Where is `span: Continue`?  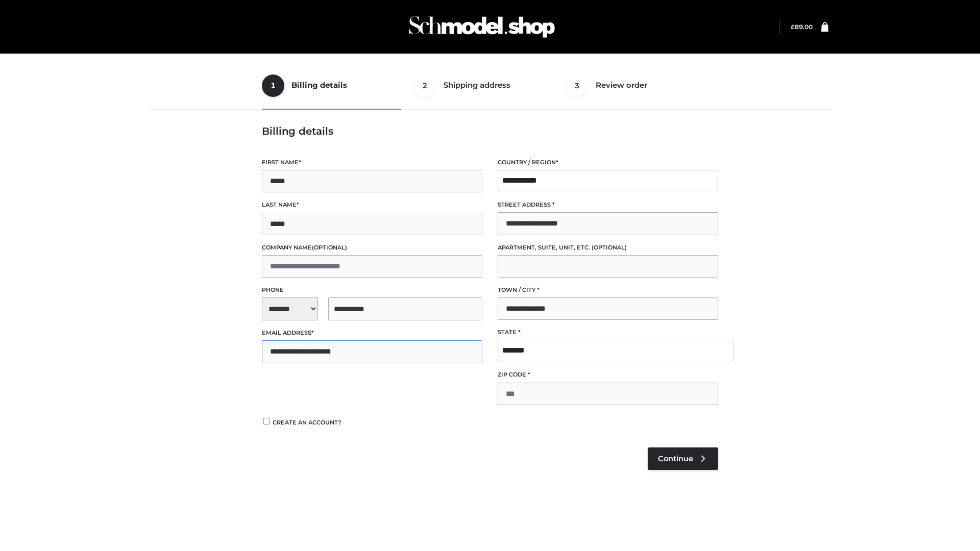 span: Continue is located at coordinates (675, 459).